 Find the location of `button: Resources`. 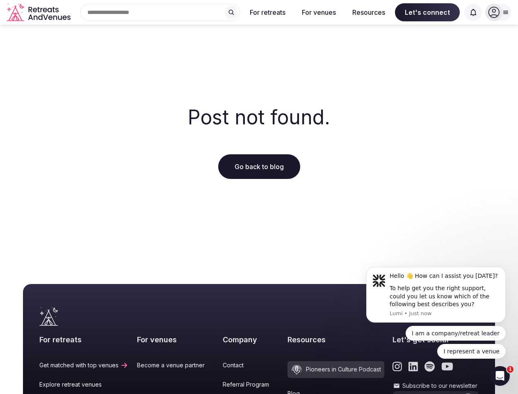

button: Resources is located at coordinates (369, 12).